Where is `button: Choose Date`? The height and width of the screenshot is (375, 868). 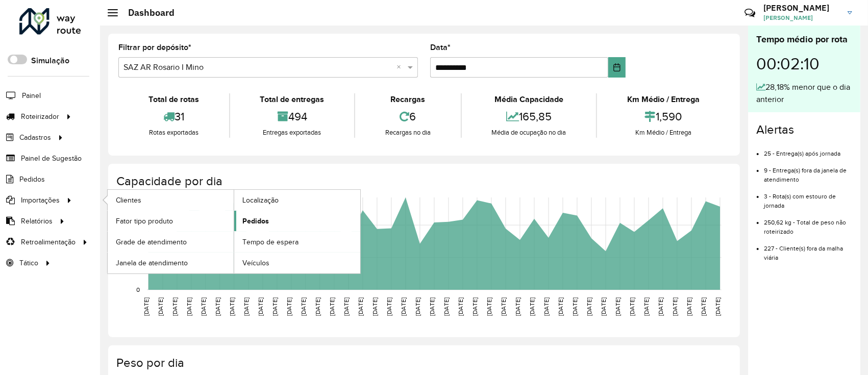 button: Choose Date is located at coordinates (617, 67).